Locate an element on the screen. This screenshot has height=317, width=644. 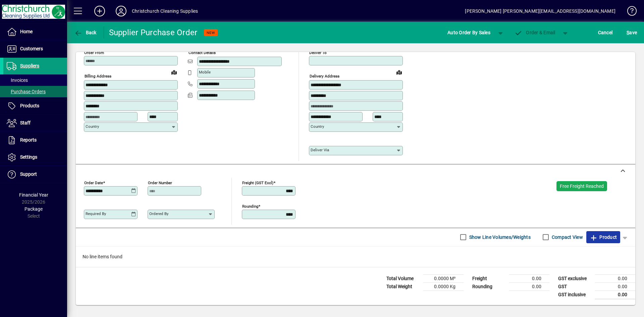
button: Product is located at coordinates (603, 237).